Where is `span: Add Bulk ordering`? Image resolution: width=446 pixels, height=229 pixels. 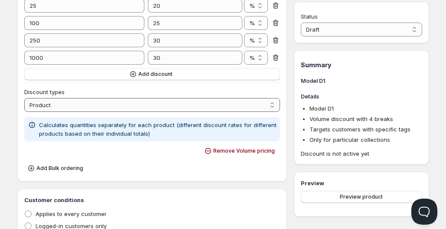
span: Add Bulk ordering is located at coordinates (60, 168).